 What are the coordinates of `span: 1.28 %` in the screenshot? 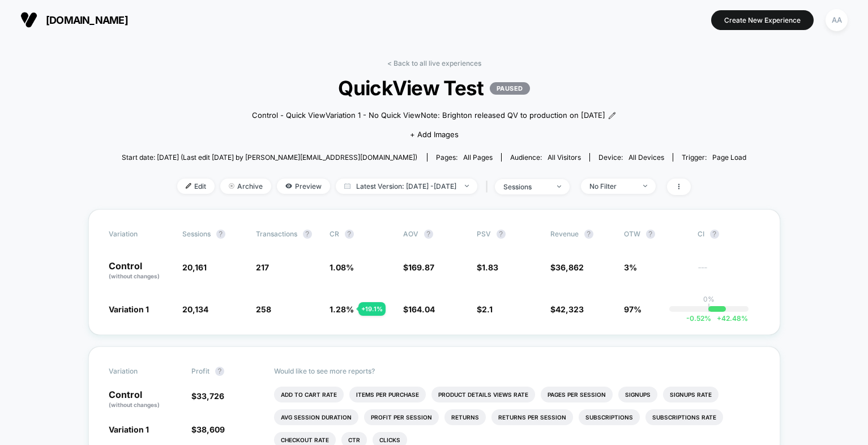 It's located at (341, 309).